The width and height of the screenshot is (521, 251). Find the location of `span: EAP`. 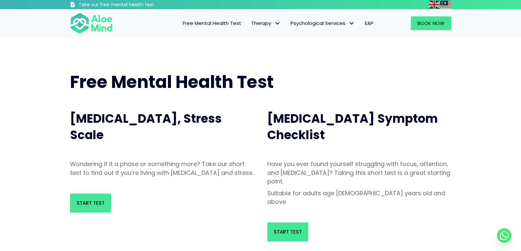

span: EAP is located at coordinates (369, 23).